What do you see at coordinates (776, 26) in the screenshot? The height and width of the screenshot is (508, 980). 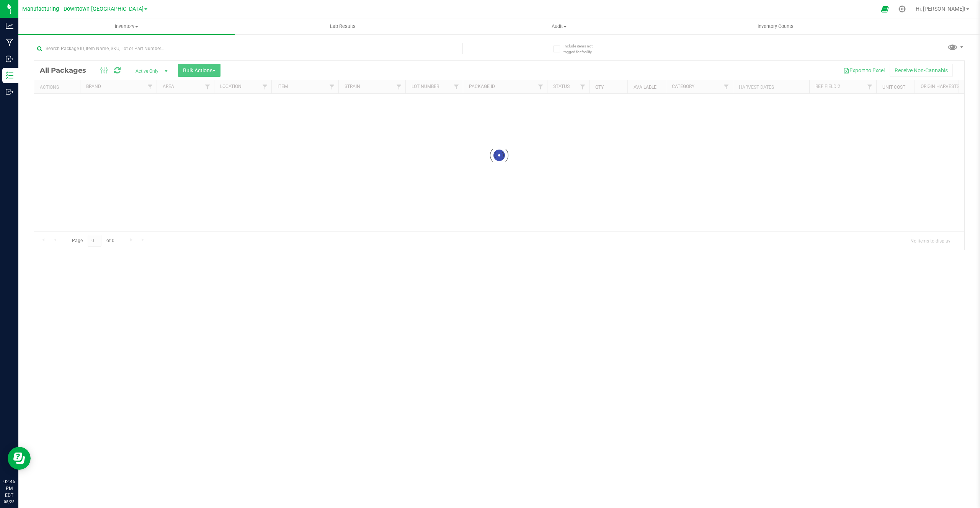 I see `span: Inventory Counts` at bounding box center [776, 26].